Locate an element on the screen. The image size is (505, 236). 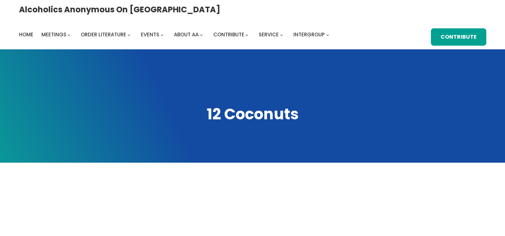
a: Home is located at coordinates (26, 35).